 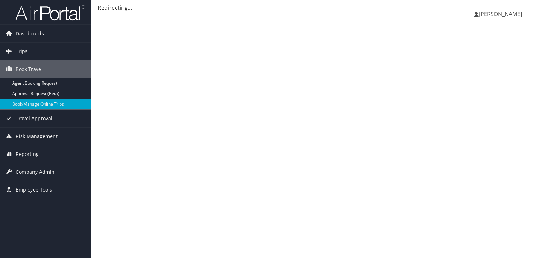 I want to click on span: Travel Approval, so click(x=34, y=118).